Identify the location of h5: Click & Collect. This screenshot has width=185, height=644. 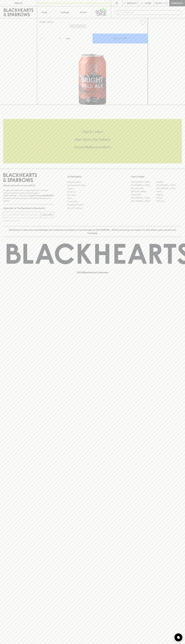
(92, 132).